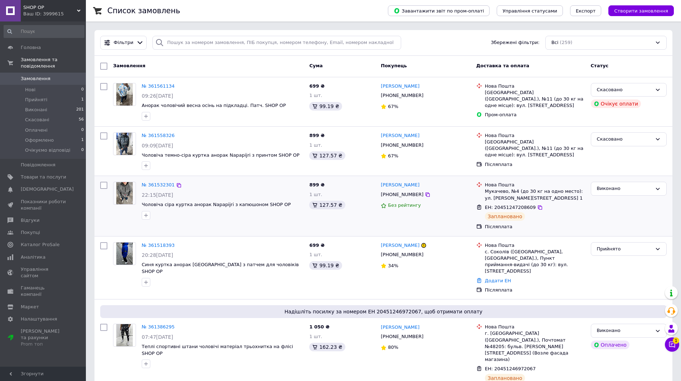 This screenshot has width=681, height=381. What do you see at coordinates (535, 115) in the screenshot?
I see `div: Пром-оплата` at bounding box center [535, 115].